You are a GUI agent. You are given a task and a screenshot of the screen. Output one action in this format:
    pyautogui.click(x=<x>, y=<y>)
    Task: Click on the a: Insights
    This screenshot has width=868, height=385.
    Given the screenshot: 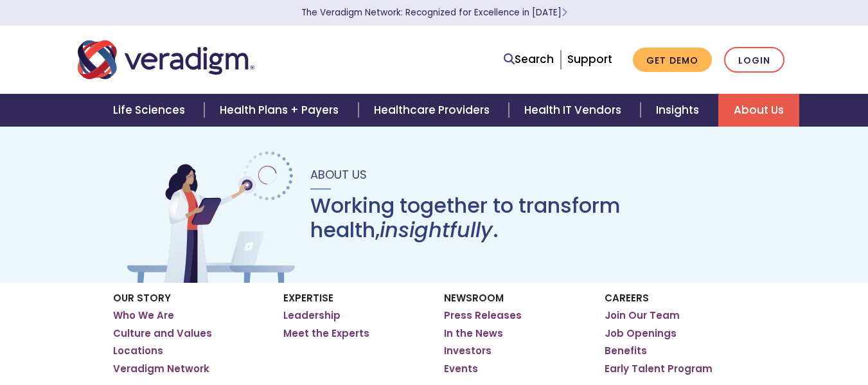 What is the action you would take?
    pyautogui.click(x=679, y=110)
    